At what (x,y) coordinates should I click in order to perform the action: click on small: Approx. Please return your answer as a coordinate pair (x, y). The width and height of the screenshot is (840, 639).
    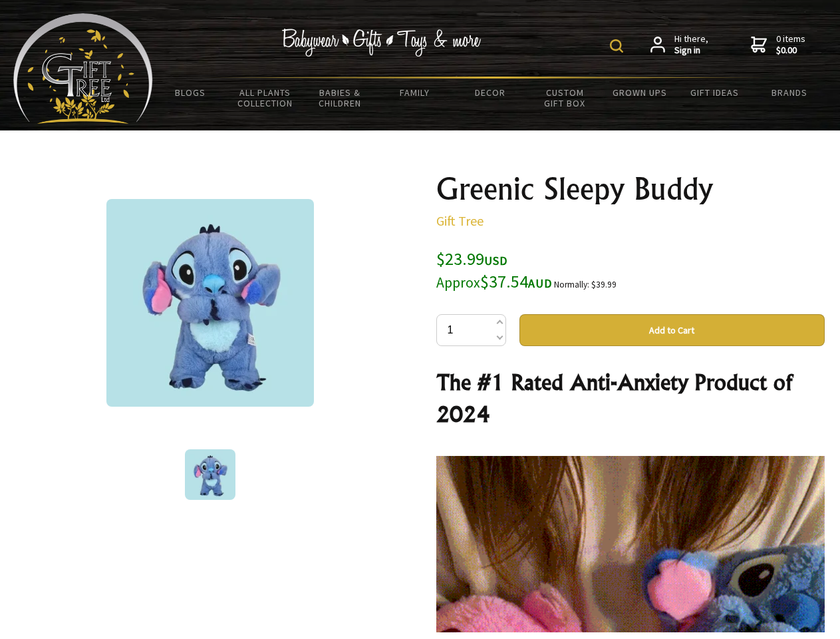
    Looking at the image, I should click on (459, 282).